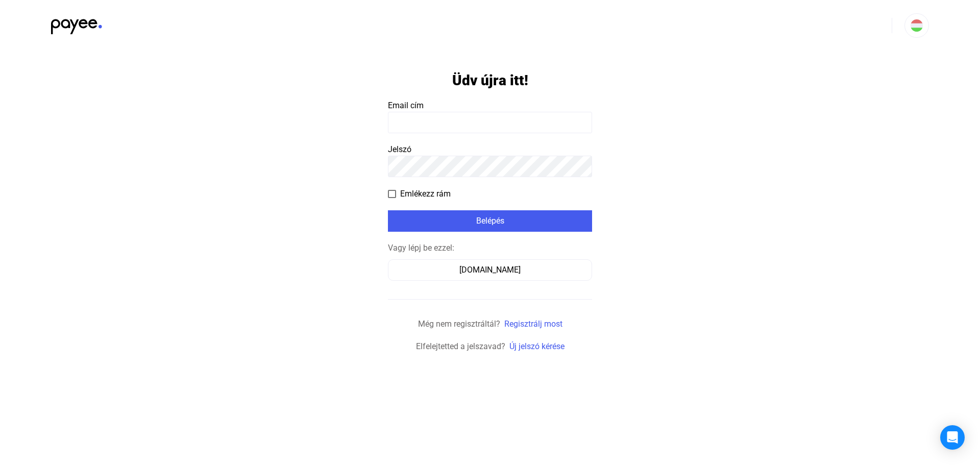 The height and width of the screenshot is (465, 980). I want to click on a: Új jelszó kérése, so click(536, 346).